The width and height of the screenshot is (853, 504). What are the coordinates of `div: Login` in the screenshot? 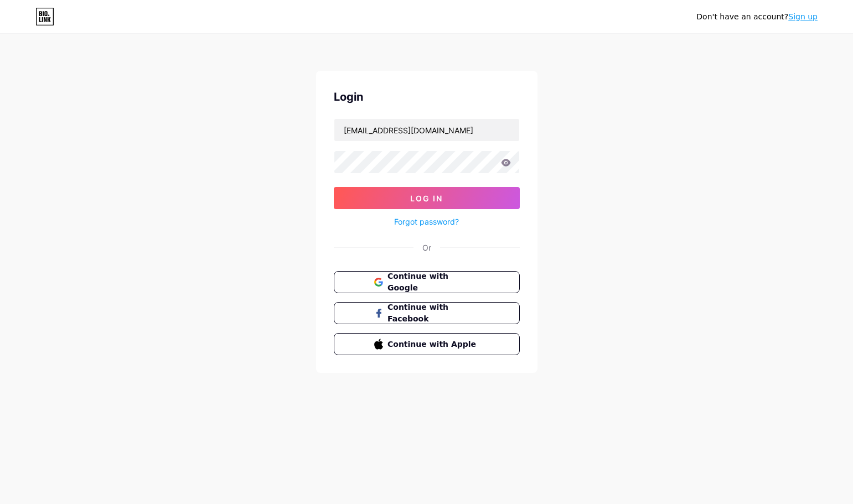 It's located at (427, 97).